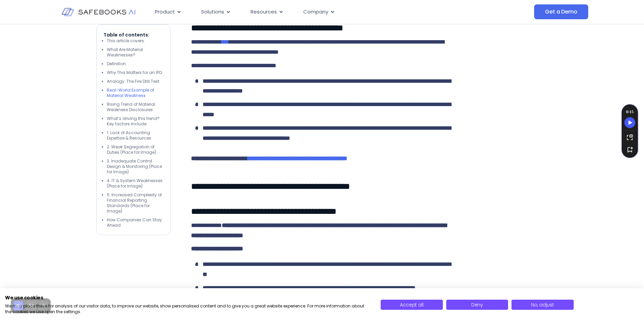  What do you see at coordinates (543, 305) in the screenshot?
I see `span: No, adjust` at bounding box center [543, 305].